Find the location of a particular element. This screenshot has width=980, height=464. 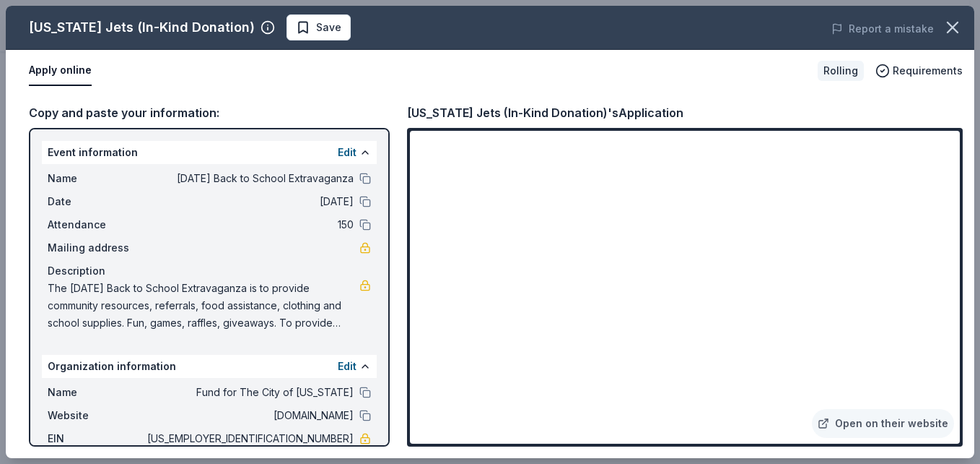

button: Requirements is located at coordinates (919, 71).